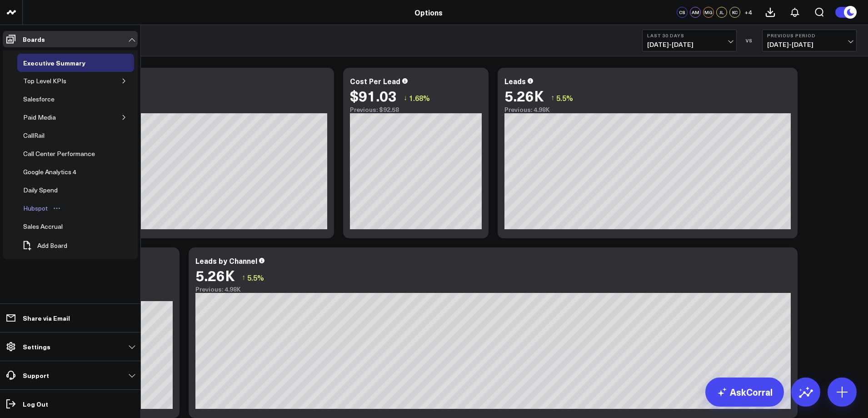  Describe the element at coordinates (59, 153) in the screenshot. I see `div: Call Center Performance` at that location.